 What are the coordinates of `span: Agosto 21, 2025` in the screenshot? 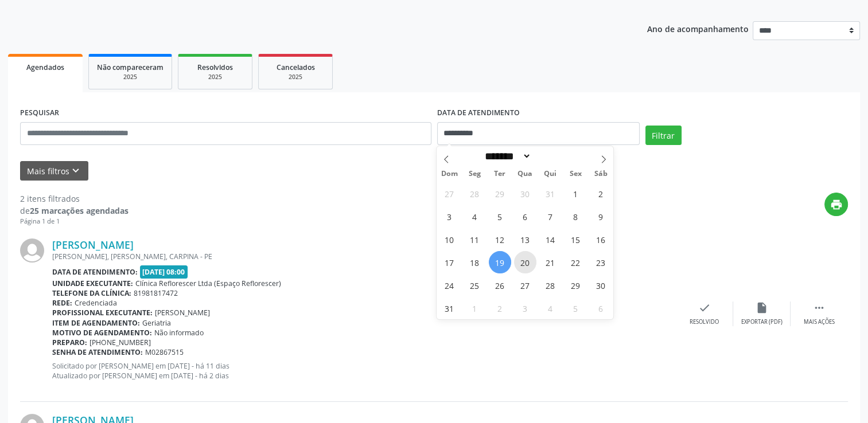 It's located at (550, 262).